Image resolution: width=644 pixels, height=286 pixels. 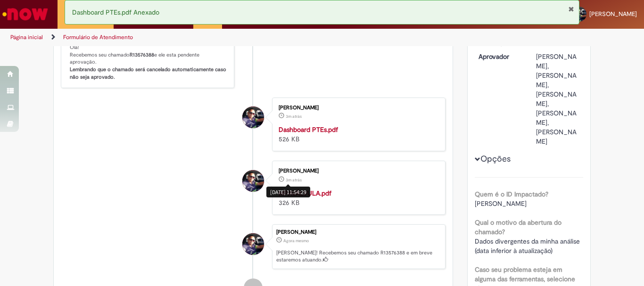 What do you see at coordinates (309, 129) in the screenshot?
I see `strong: Dashboard PTEs.pdf` at bounding box center [309, 129].